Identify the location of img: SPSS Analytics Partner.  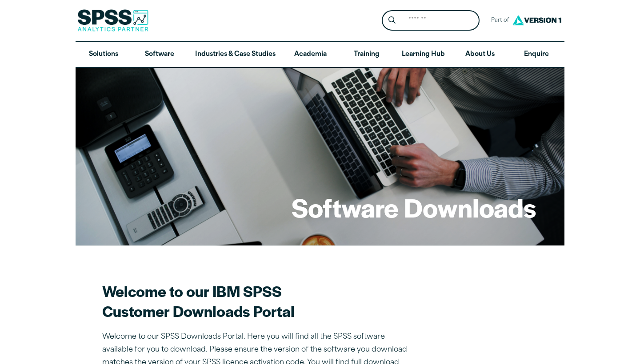
(113, 21).